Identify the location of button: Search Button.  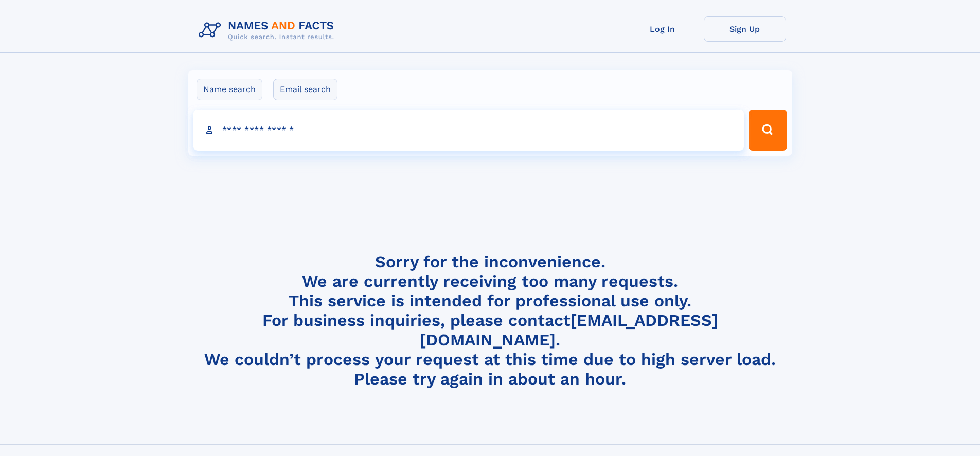
(768, 130).